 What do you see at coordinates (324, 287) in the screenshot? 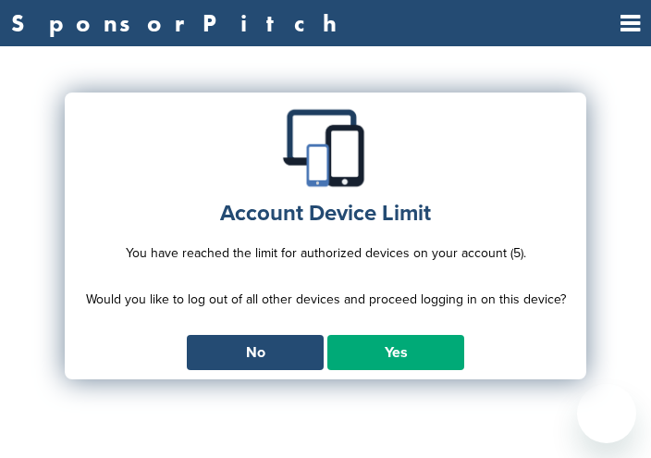
I see `p: You have reached the limit for authorized devices on your account (5). Would you like to log out ...` at bounding box center [324, 287].